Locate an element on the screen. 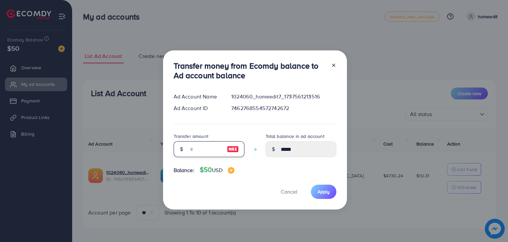  button: Apply is located at coordinates (324, 191).